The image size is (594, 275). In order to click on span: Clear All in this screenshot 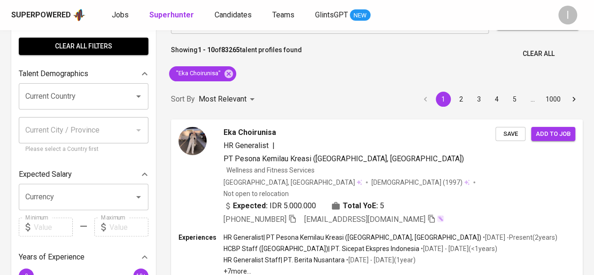, I will do `click(539, 54)`.